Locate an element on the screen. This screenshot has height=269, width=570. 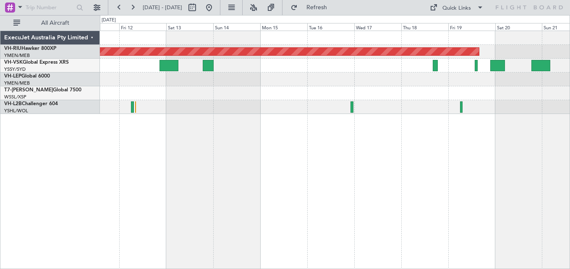
button: Refresh is located at coordinates (312, 8).